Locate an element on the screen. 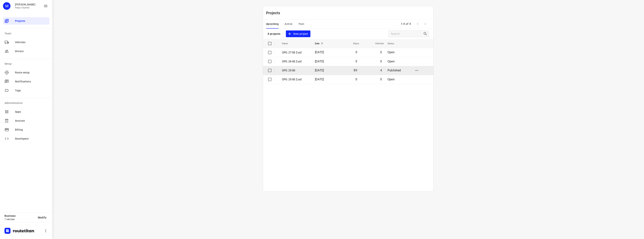 The image size is (644, 239). span: 1-4 of 4 is located at coordinates (406, 24).